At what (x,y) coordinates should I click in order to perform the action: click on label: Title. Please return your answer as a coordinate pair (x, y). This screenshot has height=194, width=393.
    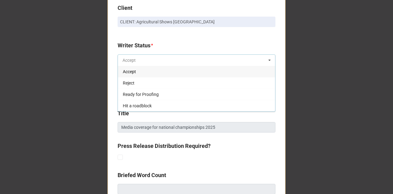
    Looking at the image, I should click on (123, 113).